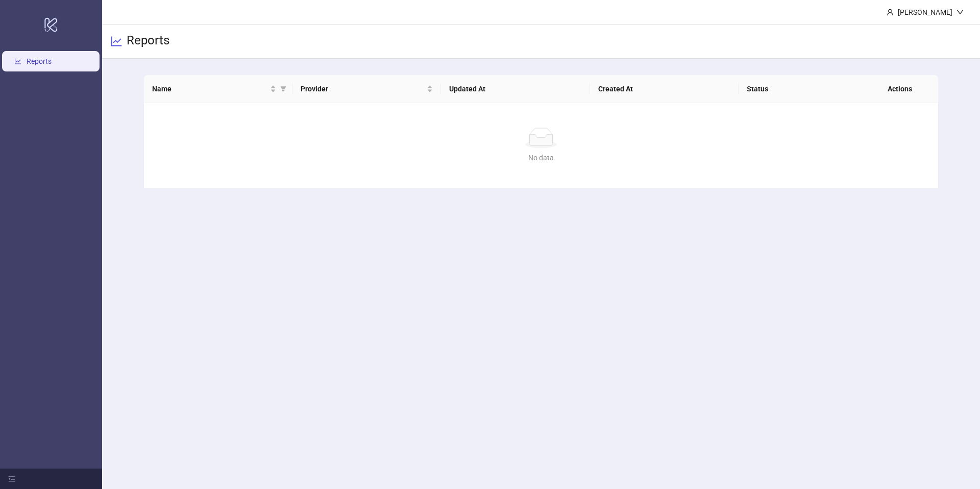  I want to click on th: Created At, so click(664, 89).